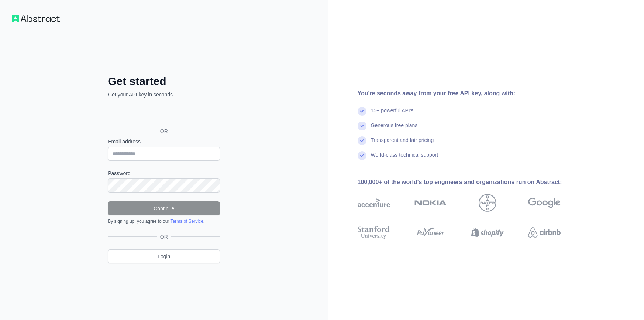 The height and width of the screenshot is (320, 644). What do you see at coordinates (544, 203) in the screenshot?
I see `img: google` at bounding box center [544, 203].